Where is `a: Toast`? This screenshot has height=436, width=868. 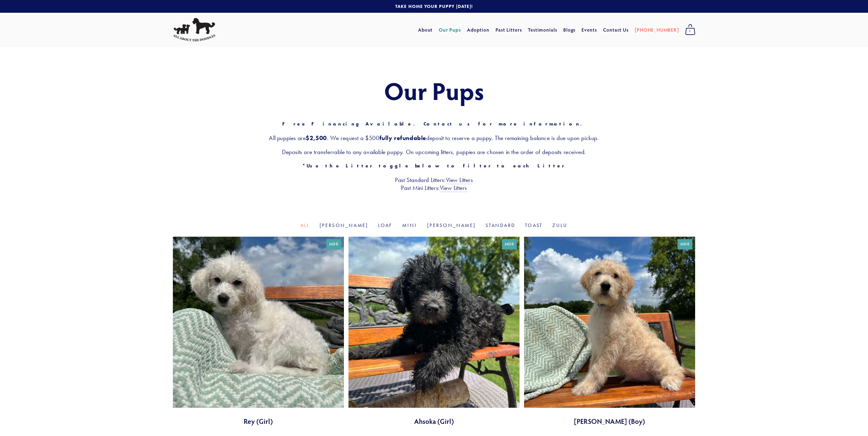 a: Toast is located at coordinates (533, 225).